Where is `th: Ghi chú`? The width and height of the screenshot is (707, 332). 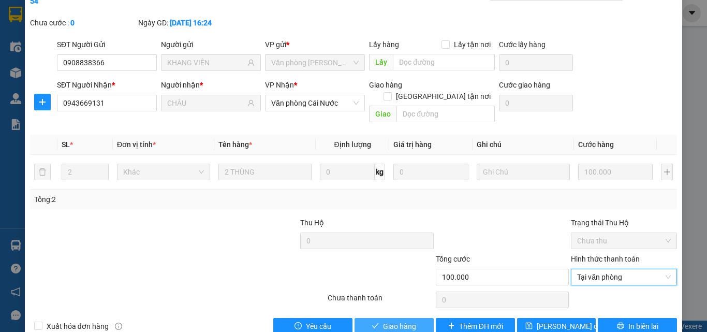
th: Ghi chú is located at coordinates (523, 144).